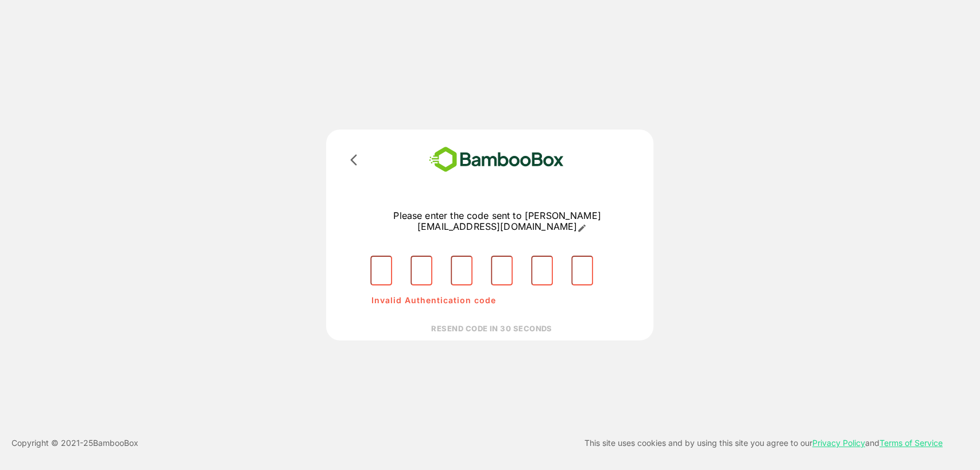  What do you see at coordinates (763, 444) in the screenshot?
I see `p: This site uses cookies and by using this site you agree to our and` at bounding box center [763, 444].